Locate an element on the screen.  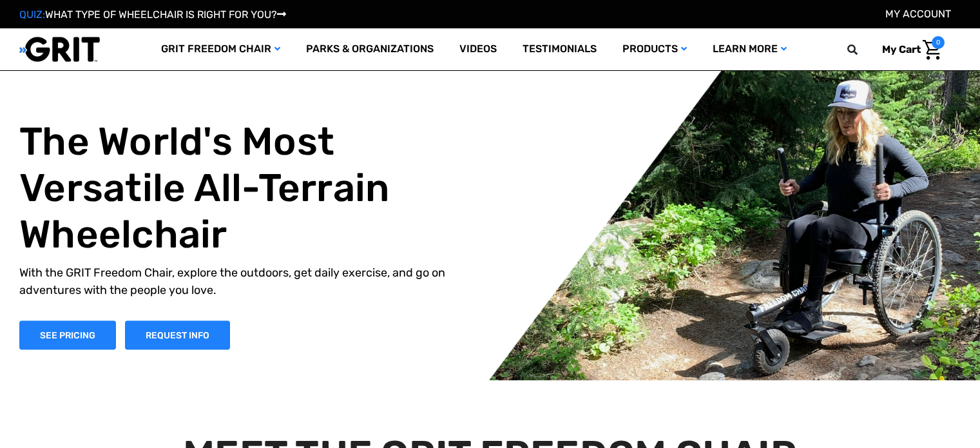
a: QUIZ:WHAT TYPE OF WHEELCHAIR IS RIGHT FOR YOU? is located at coordinates (153, 14).